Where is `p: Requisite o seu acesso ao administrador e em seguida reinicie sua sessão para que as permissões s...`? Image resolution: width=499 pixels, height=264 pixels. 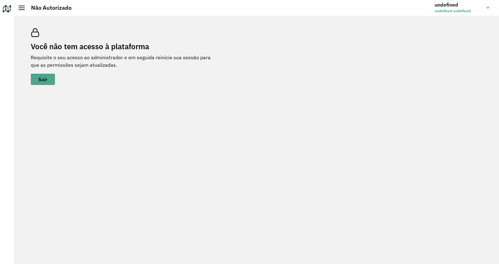 p: Requisite o seu acesso ao administrador e em seguida reinicie sua sessão para que as permissões s... is located at coordinates (125, 61).